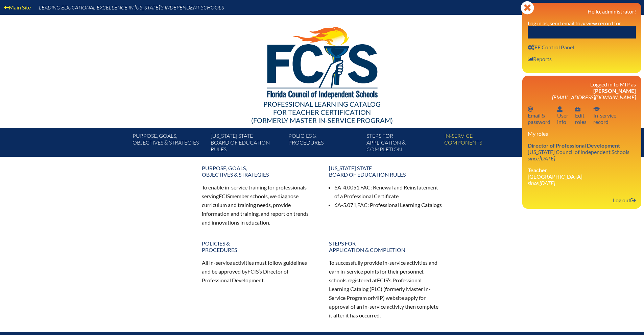 The width and height of the screenshot is (644, 335). What do you see at coordinates (259, 272) in the screenshot?
I see `p: All in-service activities must follow guidelines and be approved by ’s Director of Professional D...` at bounding box center [259, 272].